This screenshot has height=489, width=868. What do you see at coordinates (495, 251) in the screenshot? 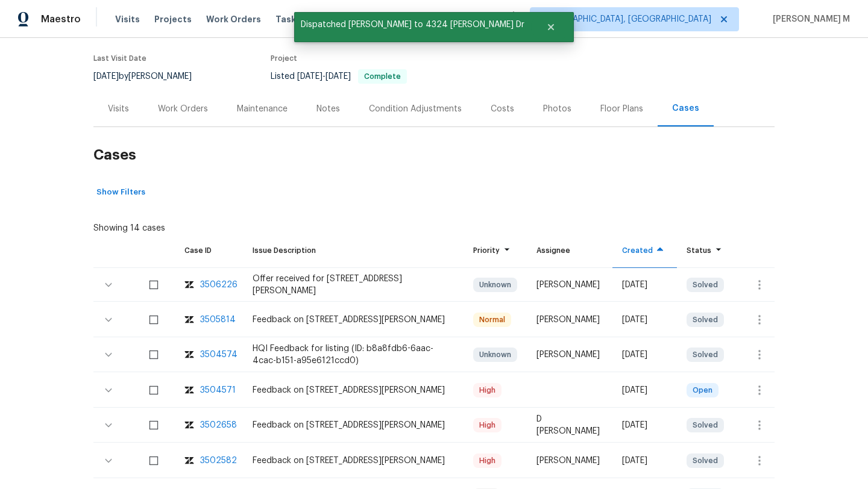
I see `div: Priority` at bounding box center [495, 251].